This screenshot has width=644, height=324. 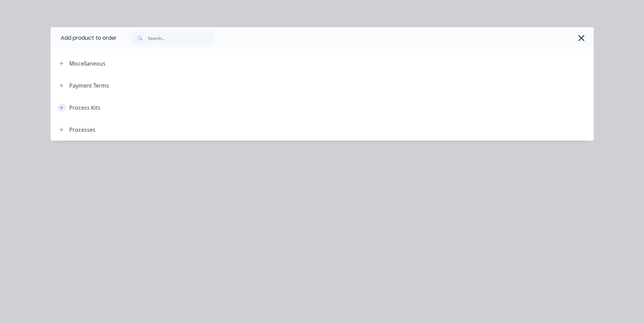 What do you see at coordinates (89, 86) in the screenshot?
I see `div: Payment Terms` at bounding box center [89, 86].